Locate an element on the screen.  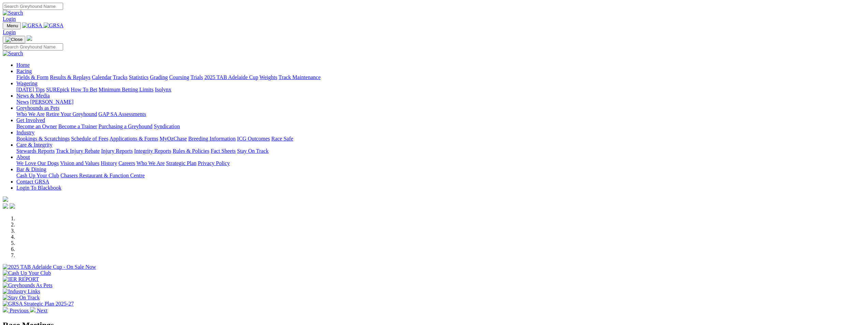
a: Wagering is located at coordinates (27, 83).